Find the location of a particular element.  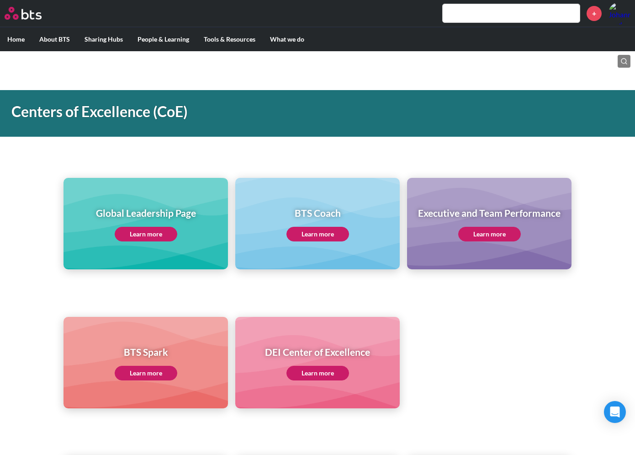

a: Go home is located at coordinates (32, 13).